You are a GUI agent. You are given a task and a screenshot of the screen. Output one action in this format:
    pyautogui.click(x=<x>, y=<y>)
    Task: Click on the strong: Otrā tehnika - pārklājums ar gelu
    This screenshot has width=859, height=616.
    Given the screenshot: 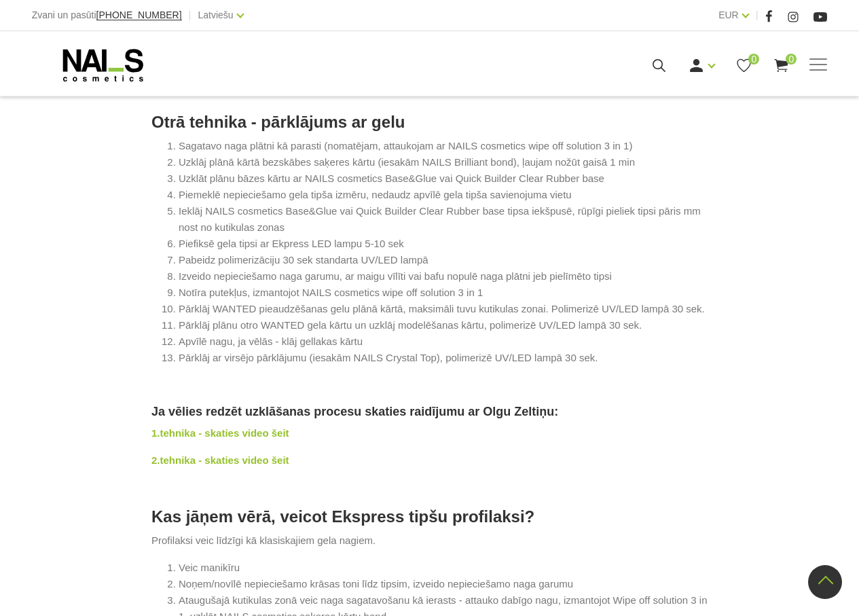 What is the action you would take?
    pyautogui.click(x=278, y=122)
    